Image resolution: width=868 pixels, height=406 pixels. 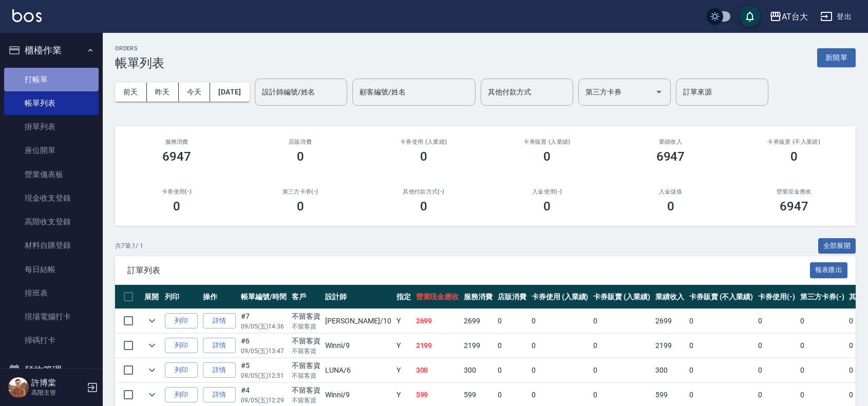 What do you see at coordinates (721, 297) in the screenshot?
I see `th: 卡券販賣 (不入業績)` at bounding box center [721, 297].